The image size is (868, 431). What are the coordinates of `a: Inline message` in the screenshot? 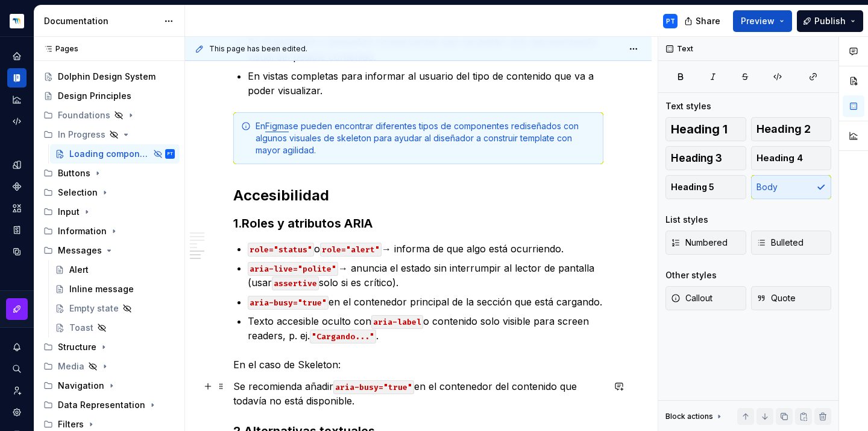 It's located at (115, 289).